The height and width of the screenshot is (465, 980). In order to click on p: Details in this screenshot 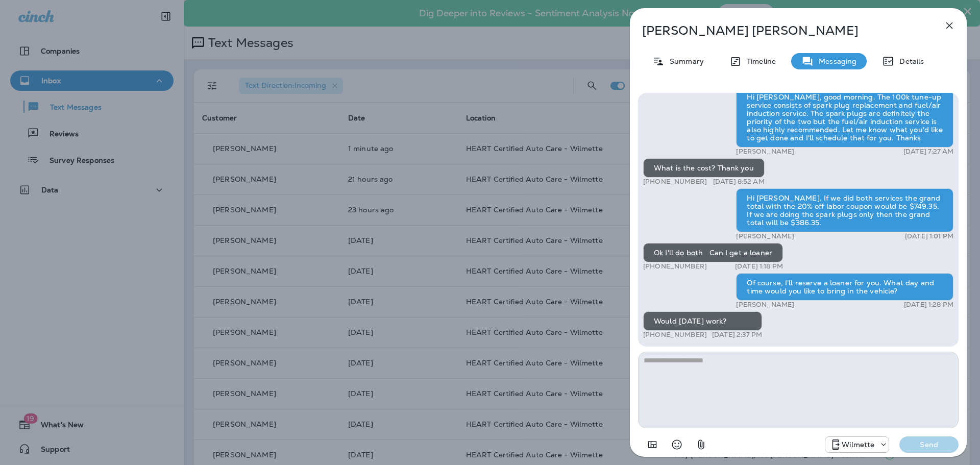, I will do `click(909, 61)`.